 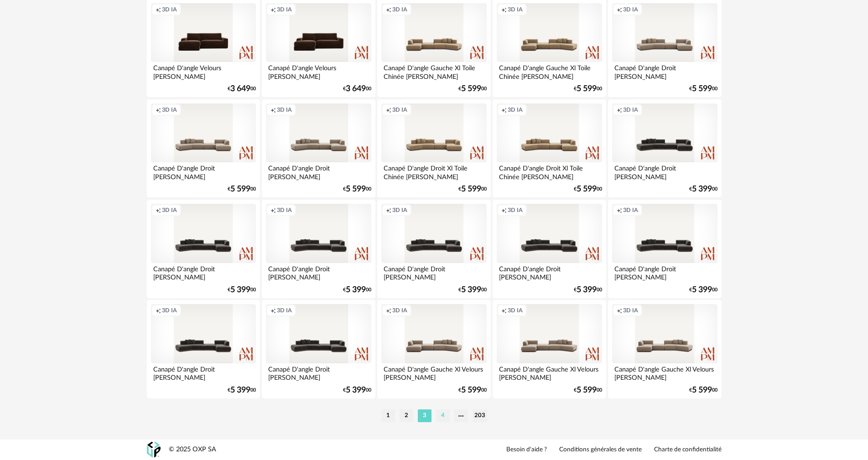 I want to click on a: Besoin d'aide ?, so click(x=526, y=450).